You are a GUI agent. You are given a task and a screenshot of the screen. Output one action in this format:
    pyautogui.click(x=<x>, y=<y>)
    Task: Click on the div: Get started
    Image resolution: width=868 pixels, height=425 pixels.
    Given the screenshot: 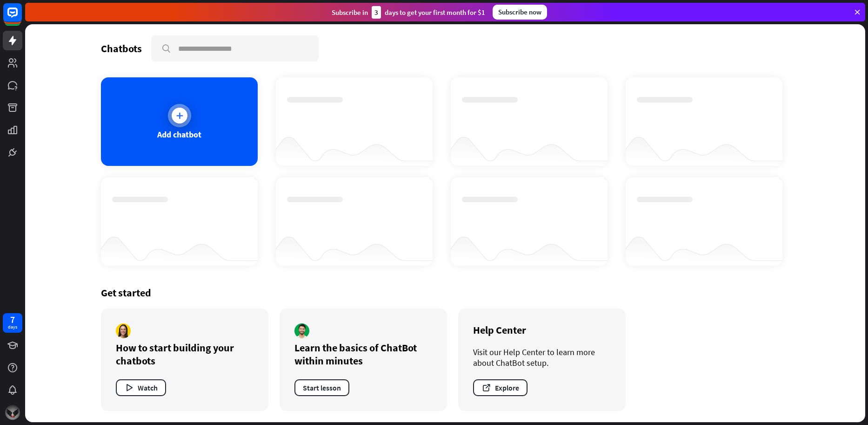 What is the action you would take?
    pyautogui.click(x=445, y=293)
    